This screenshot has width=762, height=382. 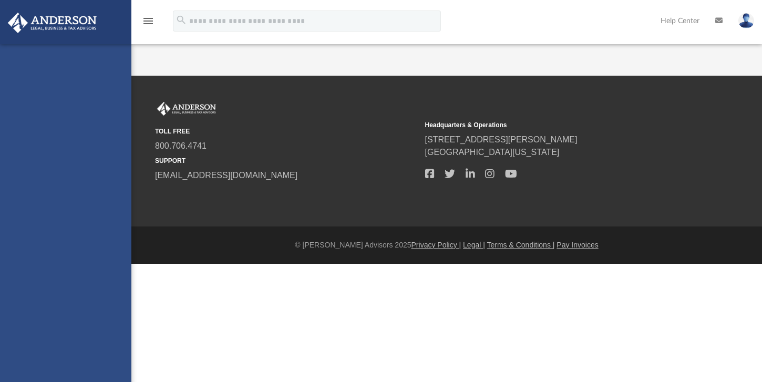 I want to click on img: User Pic, so click(x=746, y=20).